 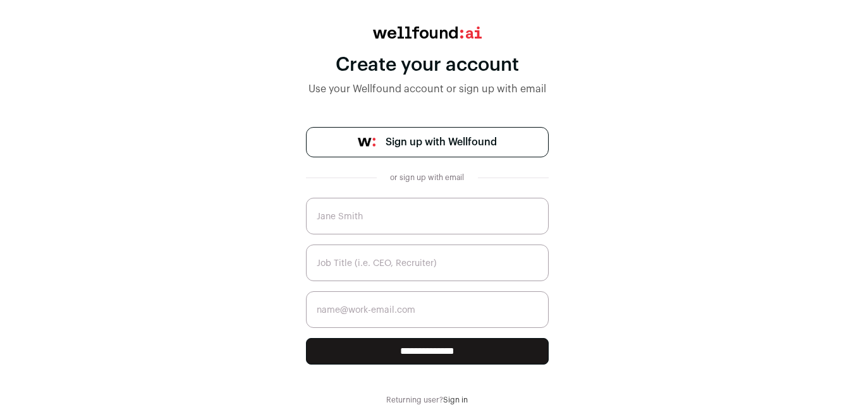 I want to click on input: Job Title (i.e. CEO, Recruiter), so click(x=427, y=263).